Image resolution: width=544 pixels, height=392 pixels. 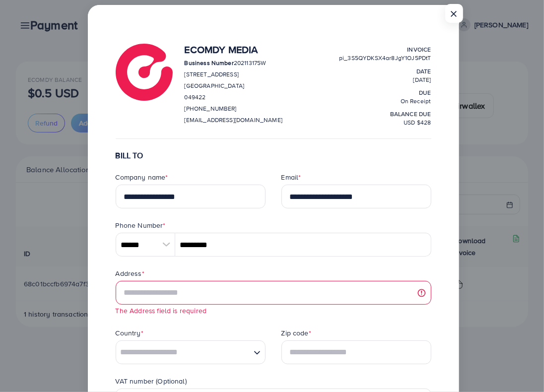 I want to click on span: pi_3S5QYDKSX4ar8JgY1OJ5PDtT, so click(x=385, y=57).